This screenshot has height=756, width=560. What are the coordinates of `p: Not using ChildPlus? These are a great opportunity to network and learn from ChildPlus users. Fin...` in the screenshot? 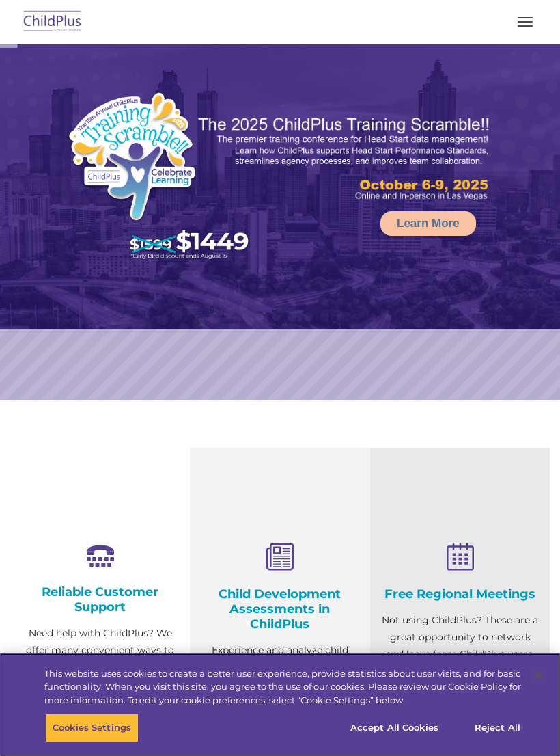 It's located at (459, 654).